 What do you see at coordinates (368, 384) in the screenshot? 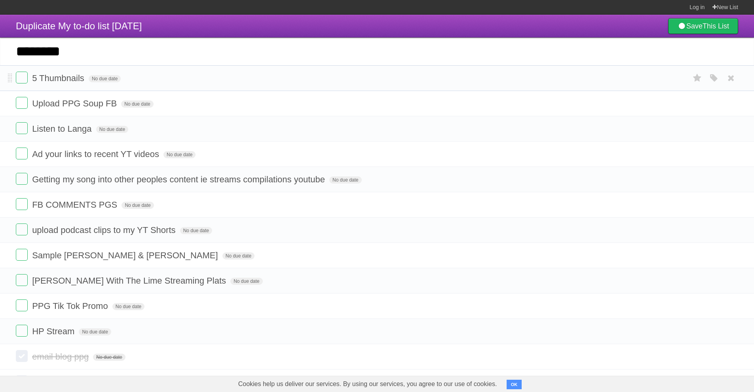
I see `span: Cookies help us deliver our services. By using our services, you agree to our use of cookies.` at bounding box center [368, 384].